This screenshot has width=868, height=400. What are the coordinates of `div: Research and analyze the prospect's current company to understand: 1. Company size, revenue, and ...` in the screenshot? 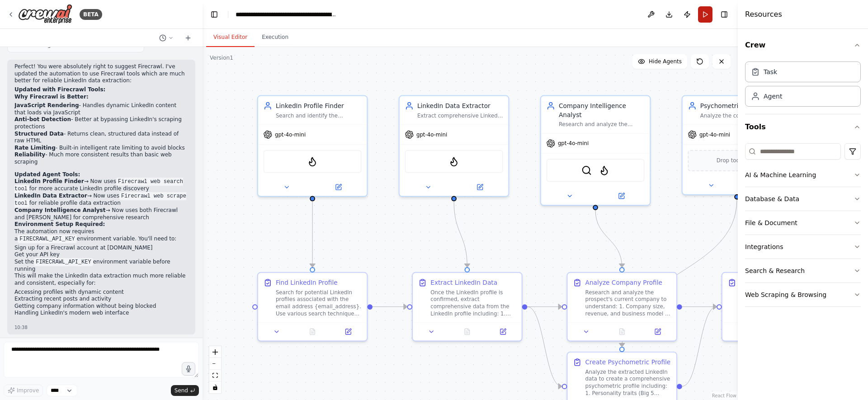 It's located at (628, 303).